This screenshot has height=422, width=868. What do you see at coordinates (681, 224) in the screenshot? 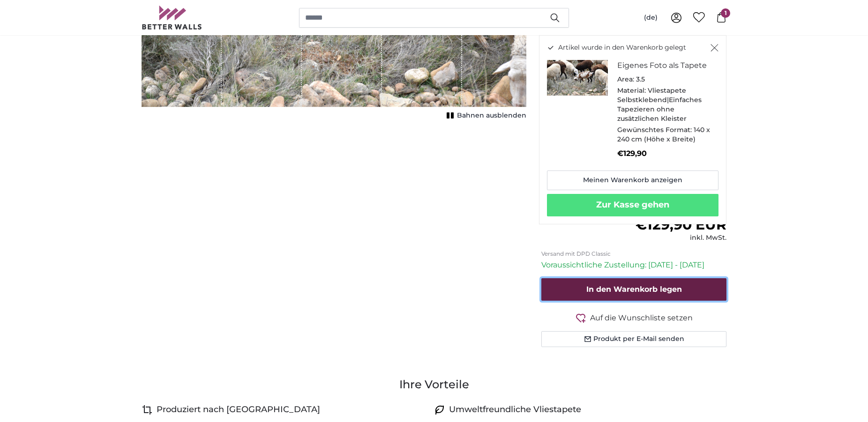
I see `span: €129,90 EUR` at bounding box center [681, 224].